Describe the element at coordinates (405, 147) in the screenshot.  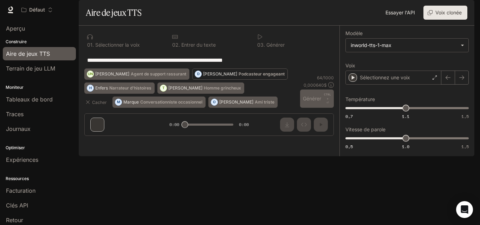
I see `font: 1.0` at that location.